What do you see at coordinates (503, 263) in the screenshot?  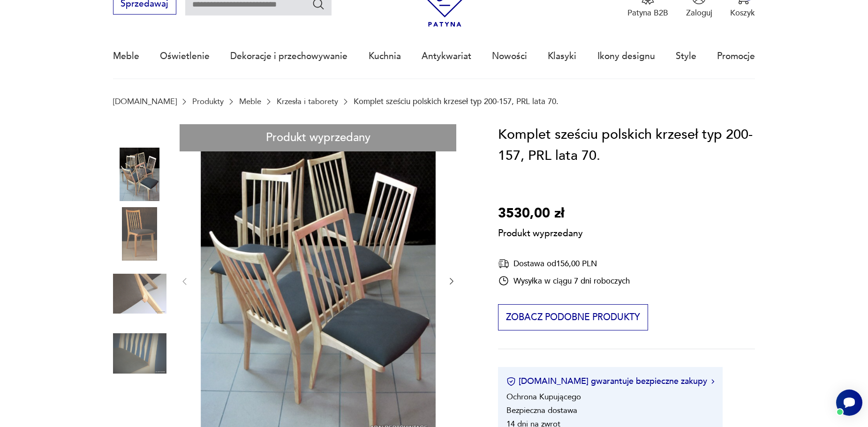 I see `img: Ikona dostawy` at bounding box center [503, 263].